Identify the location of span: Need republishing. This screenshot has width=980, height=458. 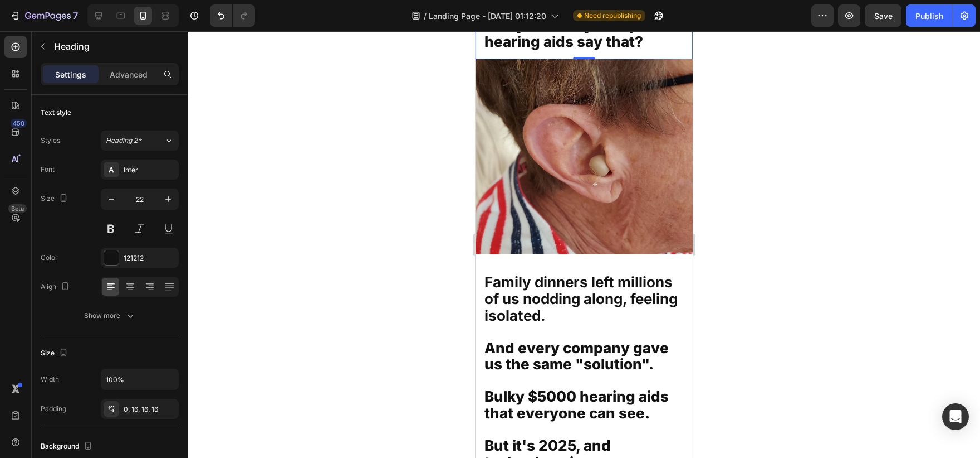
(612, 15).